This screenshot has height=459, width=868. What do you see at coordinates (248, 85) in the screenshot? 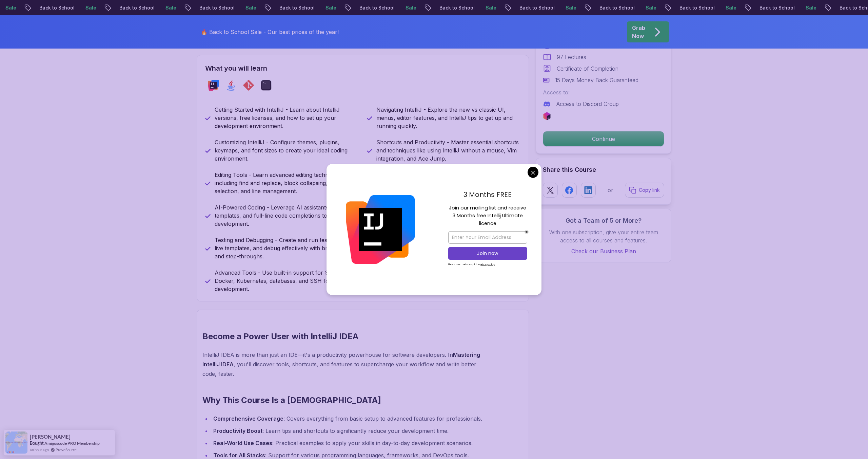
I see `img: git logo` at bounding box center [248, 85].